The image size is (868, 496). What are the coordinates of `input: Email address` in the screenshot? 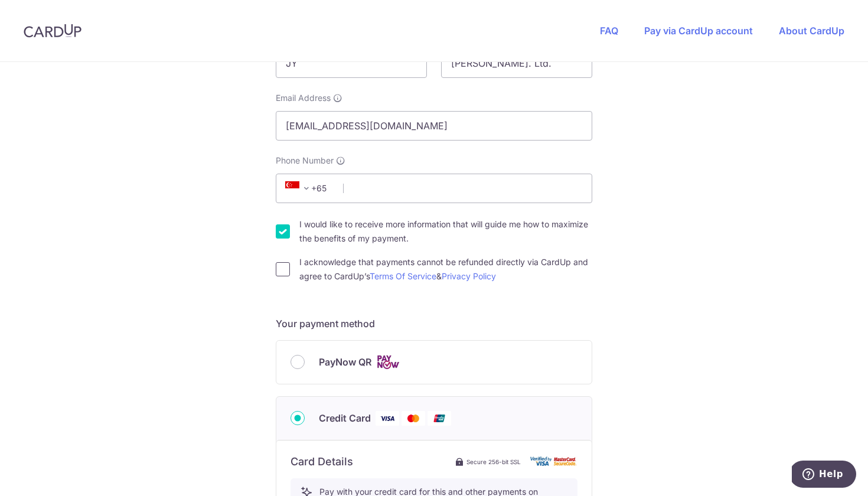 It's located at (434, 125).